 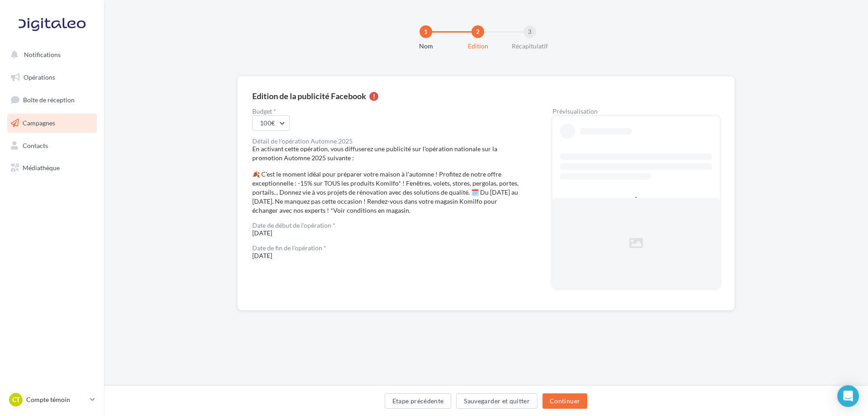 What do you see at coordinates (52, 123) in the screenshot?
I see `a: Campagnes` at bounding box center [52, 123].